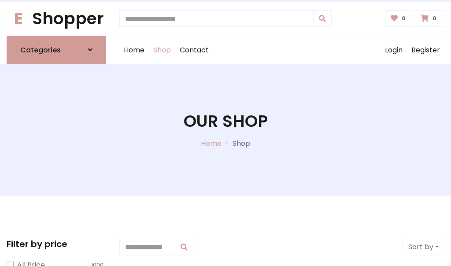 Image resolution: width=451 pixels, height=266 pixels. I want to click on a: Login, so click(394, 50).